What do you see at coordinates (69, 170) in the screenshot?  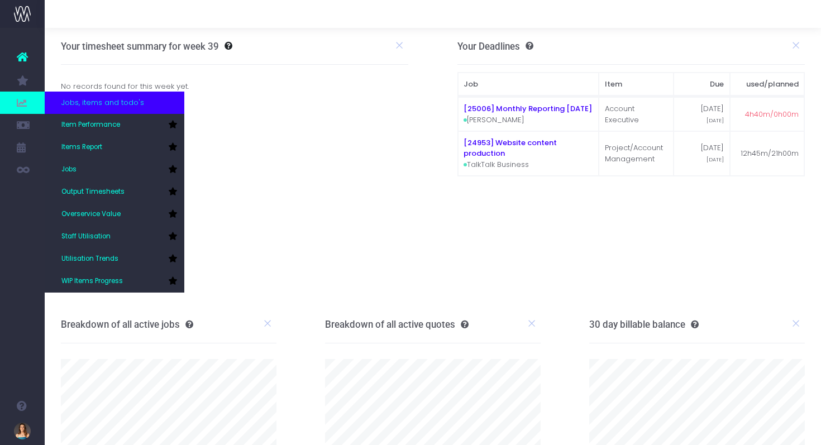 I see `span: Jobs` at bounding box center [69, 170].